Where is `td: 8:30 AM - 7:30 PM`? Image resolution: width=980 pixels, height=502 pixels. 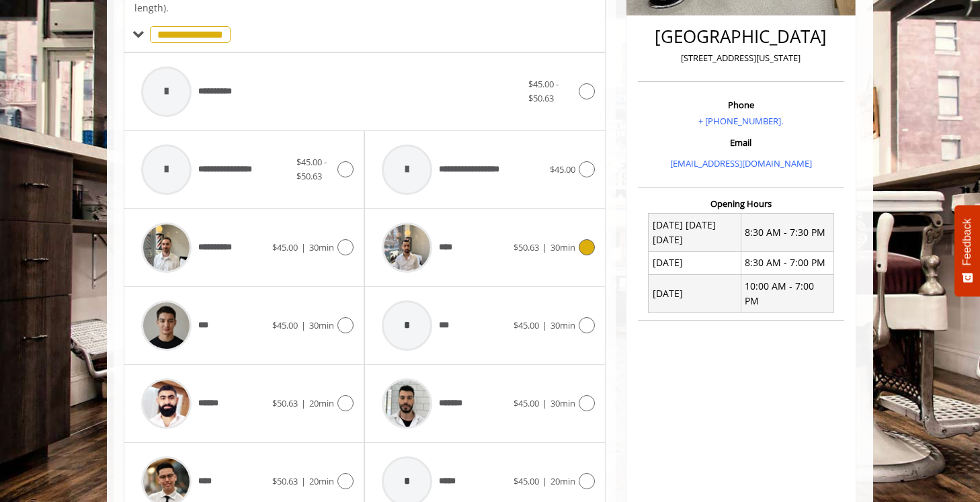 td: 8:30 AM - 7:30 PM is located at coordinates (787, 232).